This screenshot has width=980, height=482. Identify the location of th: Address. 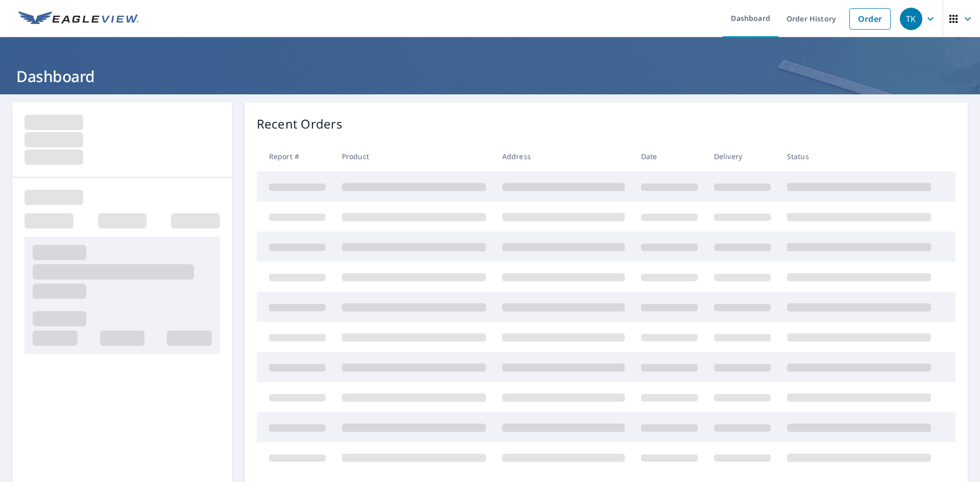
(564, 156).